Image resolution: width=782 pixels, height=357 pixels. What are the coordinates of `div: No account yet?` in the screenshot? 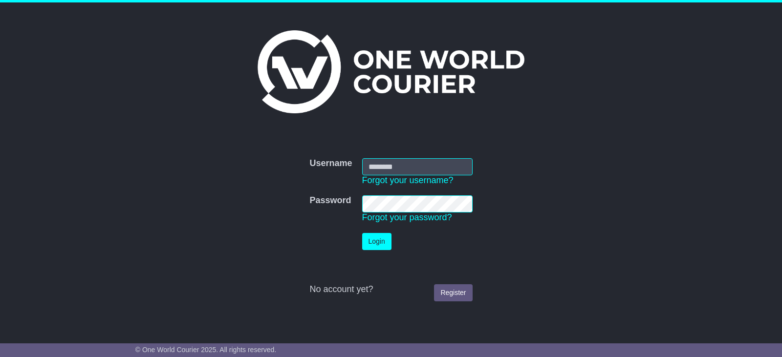 It's located at (390, 290).